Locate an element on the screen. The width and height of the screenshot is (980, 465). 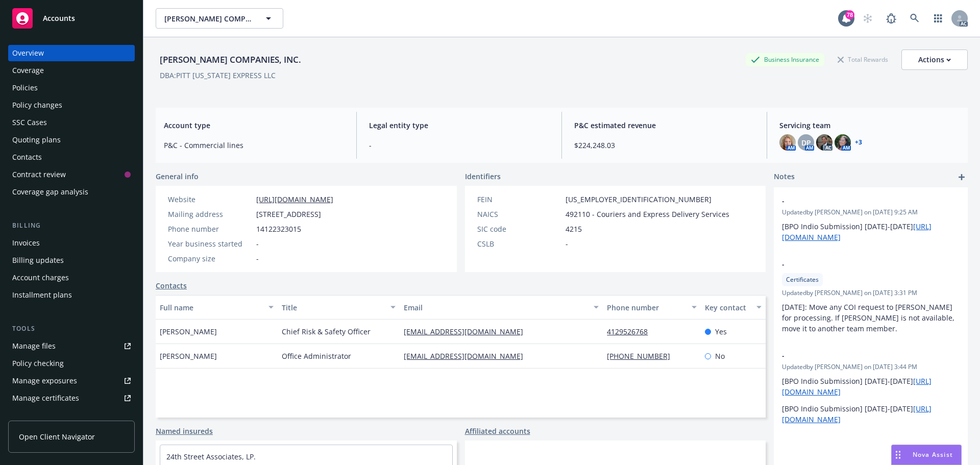
a: Report a Bug is located at coordinates (892, 18).